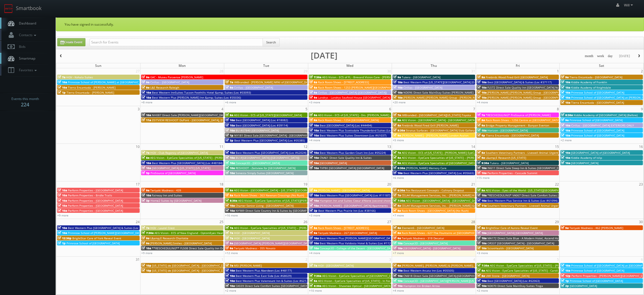 The image size is (644, 295). Describe the element at coordinates (398, 140) in the screenshot. I see `a: +5 more` at that location.